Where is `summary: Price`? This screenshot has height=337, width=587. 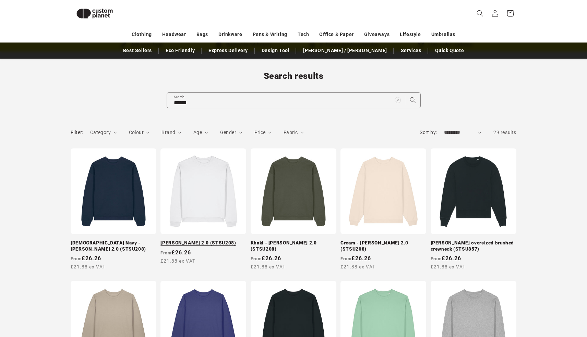 summary: Price is located at coordinates (263, 132).